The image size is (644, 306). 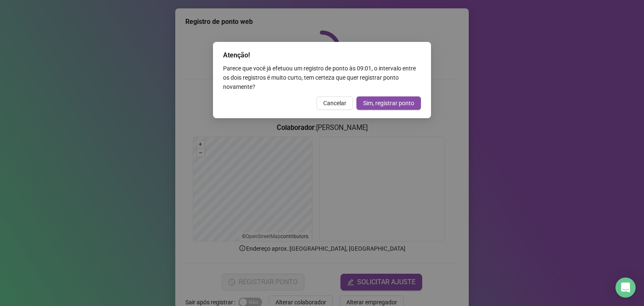 What do you see at coordinates (389, 103) in the screenshot?
I see `span: Sim, registrar ponto` at bounding box center [389, 103].